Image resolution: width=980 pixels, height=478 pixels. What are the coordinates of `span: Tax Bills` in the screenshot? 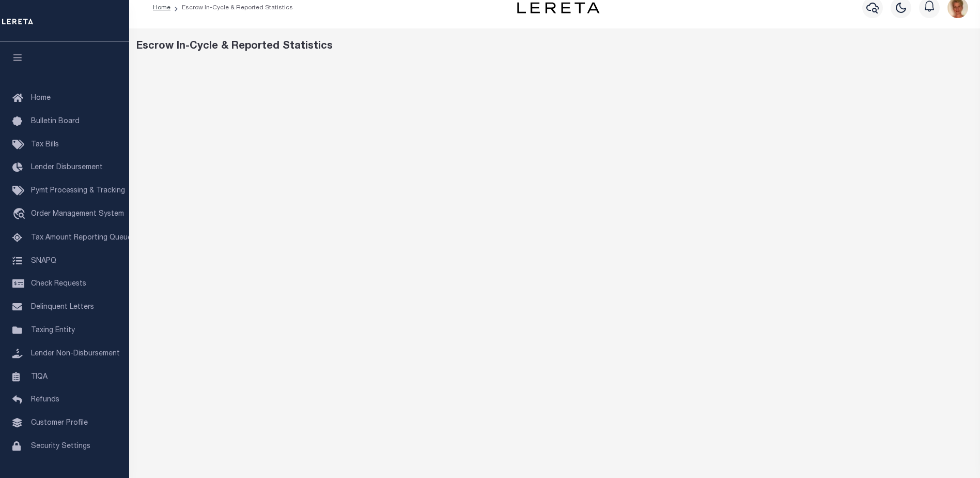 It's located at (45, 145).